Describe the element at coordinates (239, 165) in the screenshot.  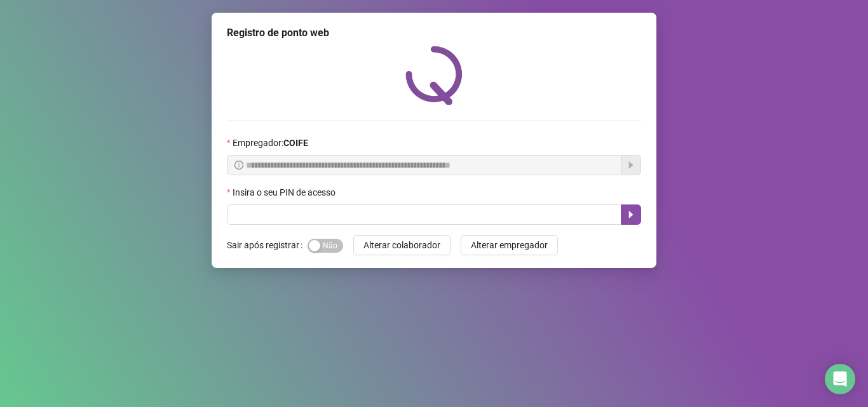
I see `span: info-circle` at that location.